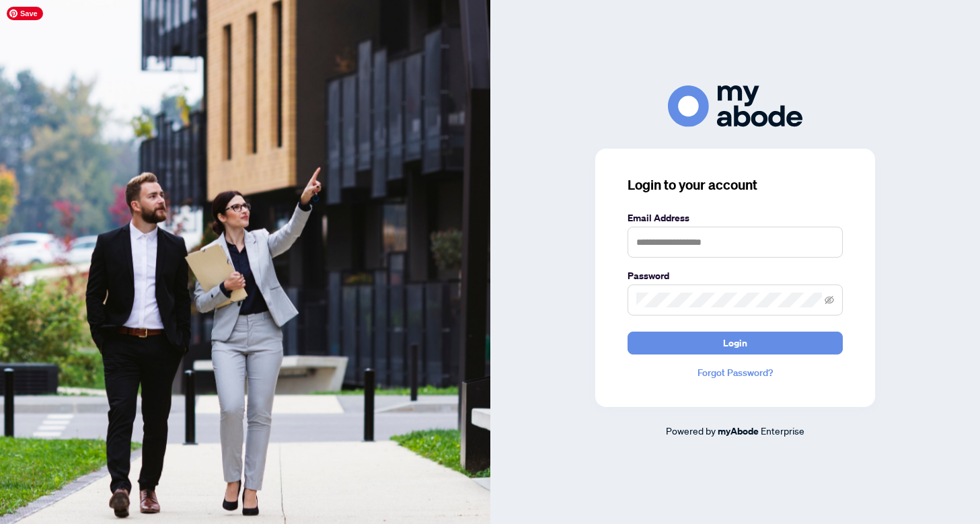 This screenshot has height=524, width=980. What do you see at coordinates (735, 343) in the screenshot?
I see `span: Login` at bounding box center [735, 343].